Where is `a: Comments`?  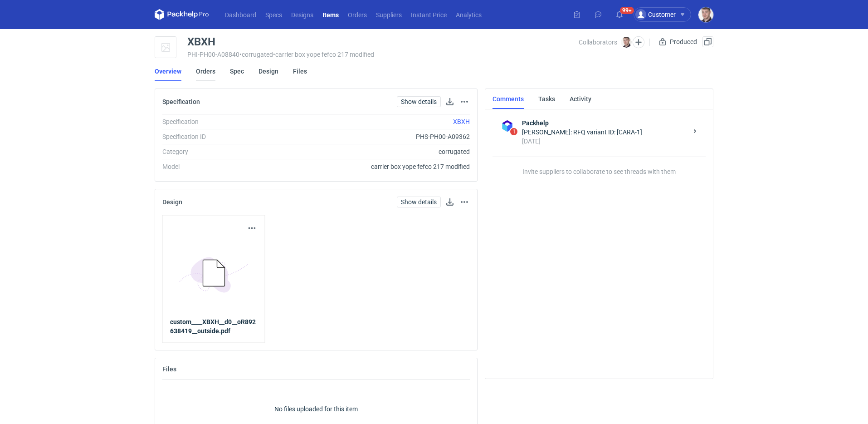 a: Comments is located at coordinates (508, 99).